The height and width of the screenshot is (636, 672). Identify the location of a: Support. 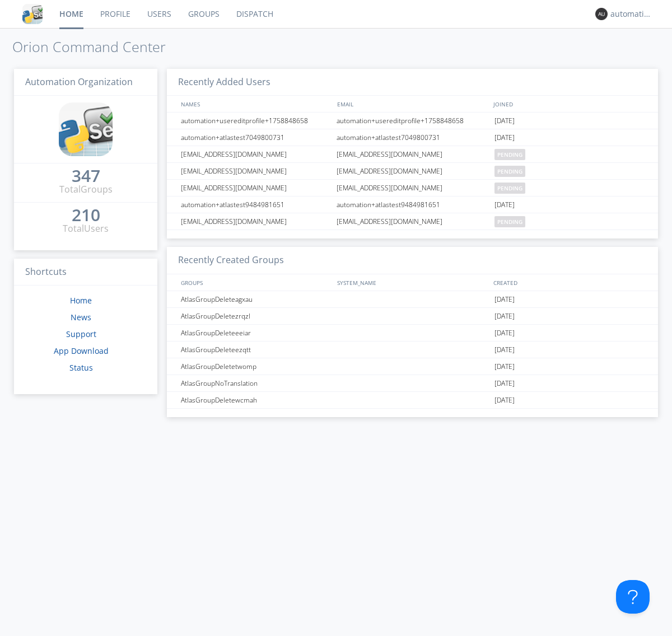
(81, 334).